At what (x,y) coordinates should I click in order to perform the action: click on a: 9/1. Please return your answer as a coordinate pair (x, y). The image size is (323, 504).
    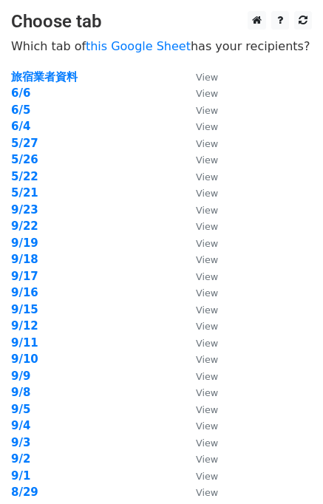
    Looking at the image, I should click on (21, 476).